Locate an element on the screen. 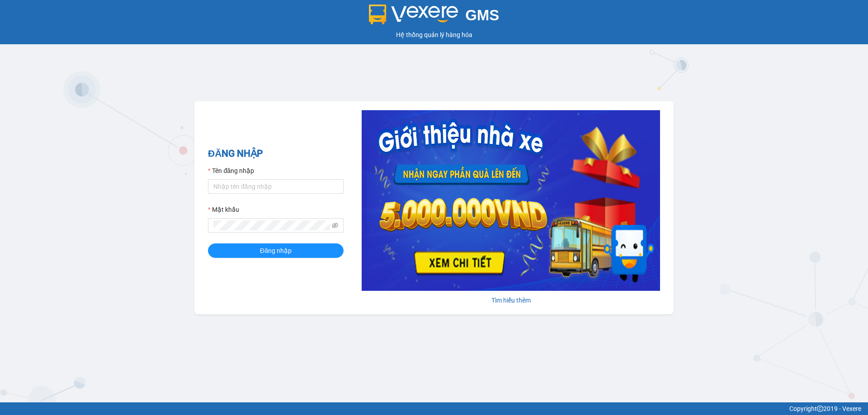 The height and width of the screenshot is (415, 868). button: Đăng nhập is located at coordinates (276, 251).